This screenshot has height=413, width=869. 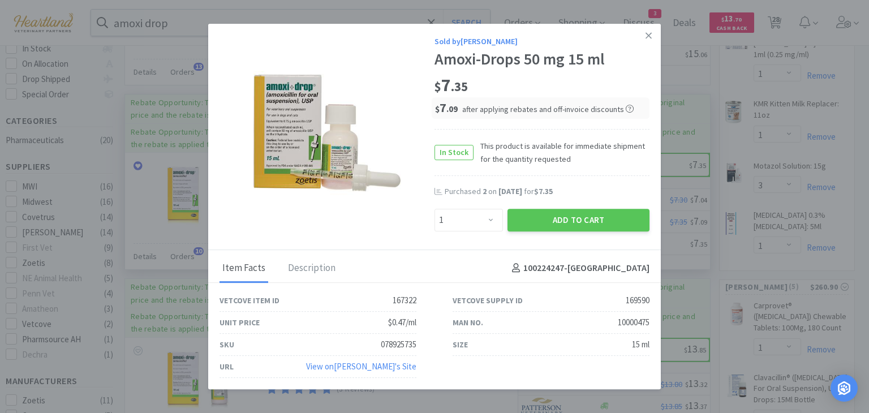 What do you see at coordinates (542, 60) in the screenshot?
I see `div: Amoxi-Drops 50 mg 15 ml` at bounding box center [542, 60].